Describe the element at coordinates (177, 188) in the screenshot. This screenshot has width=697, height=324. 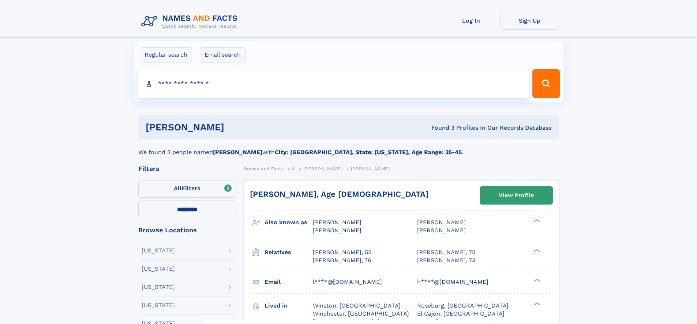
I see `span: All` at that location.